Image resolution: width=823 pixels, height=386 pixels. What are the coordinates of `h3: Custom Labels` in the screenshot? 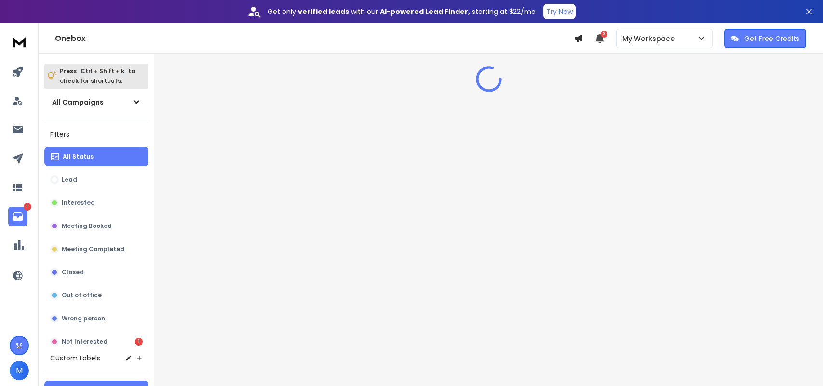 It's located at (75, 358).